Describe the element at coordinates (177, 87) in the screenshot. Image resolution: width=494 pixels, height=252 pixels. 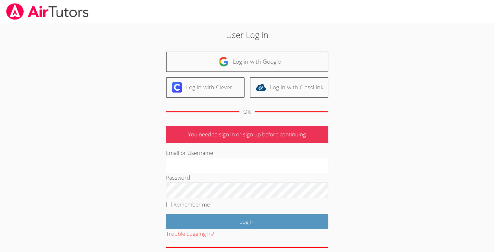
I see `img: clever-logo-6eab21bc6e7a338710f1a6ff85c0baf02591cd810cc4098c63d3a4b26e2feb20.svg` at that location.